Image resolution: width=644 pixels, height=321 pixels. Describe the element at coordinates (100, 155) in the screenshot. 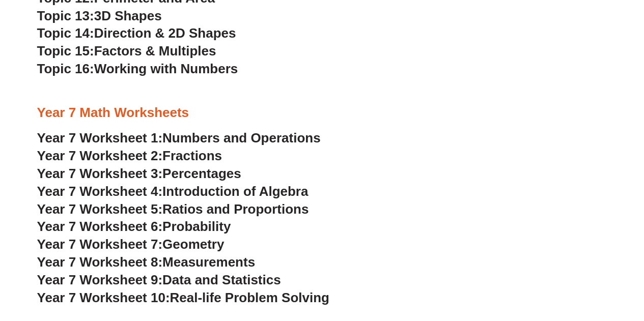

I see `span: Year 7 Worksheet 2:` at that location.